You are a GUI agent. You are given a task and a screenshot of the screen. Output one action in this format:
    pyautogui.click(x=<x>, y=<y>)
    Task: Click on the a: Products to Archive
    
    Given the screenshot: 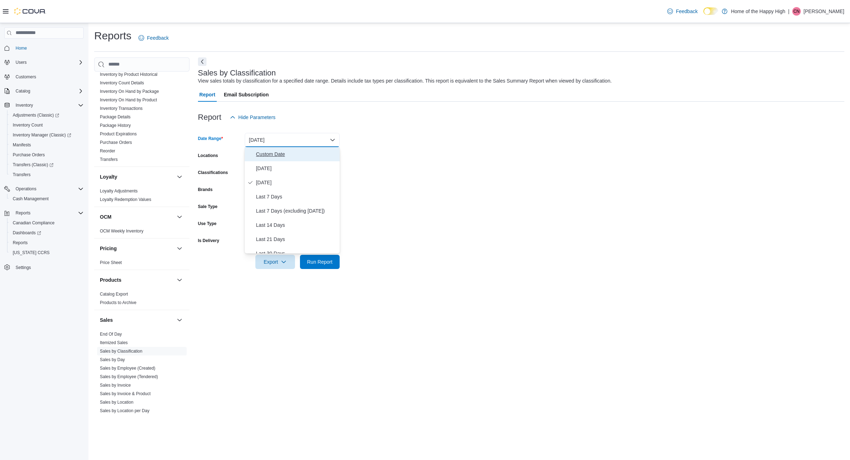 What is the action you would take?
    pyautogui.click(x=118, y=303)
    